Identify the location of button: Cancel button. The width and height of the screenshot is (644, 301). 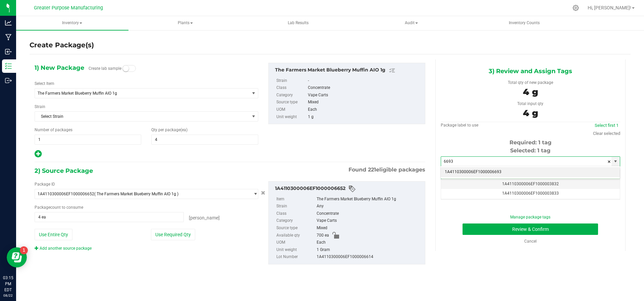
(263, 193).